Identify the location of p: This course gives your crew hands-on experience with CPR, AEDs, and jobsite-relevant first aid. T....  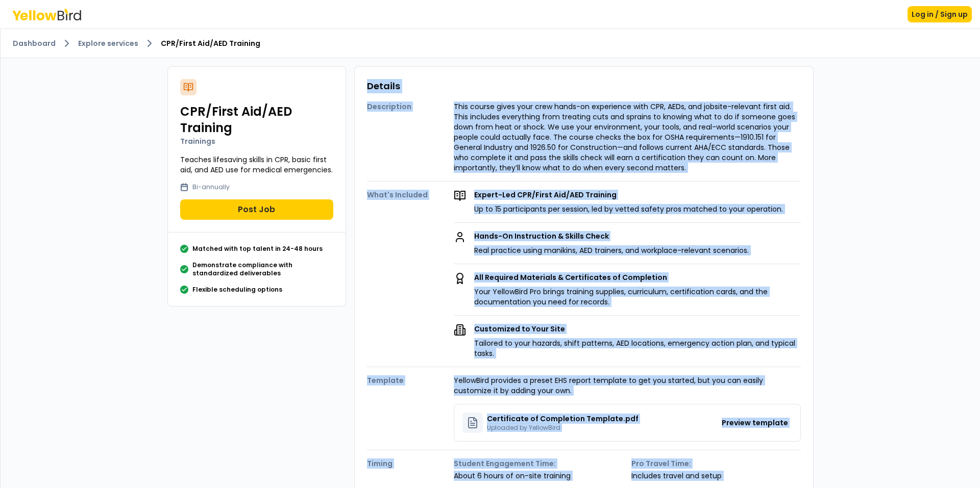
(627, 138).